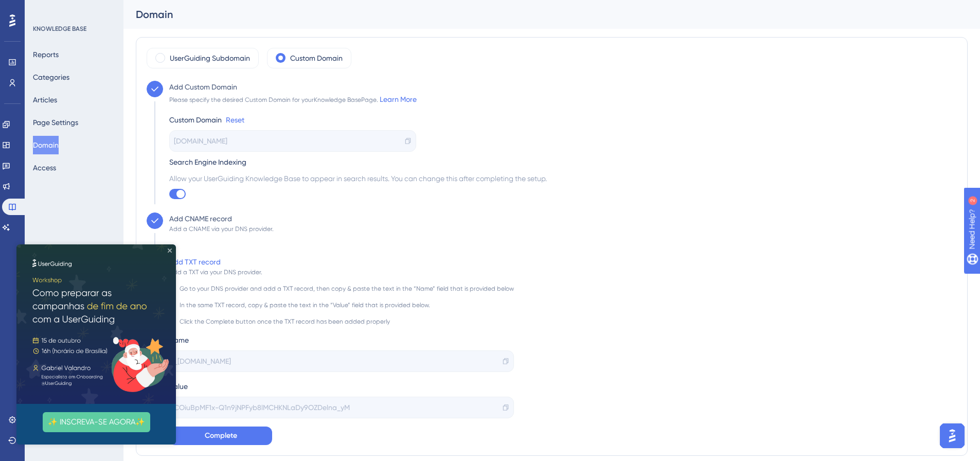  Describe the element at coordinates (358, 162) in the screenshot. I see `div: Search Engine Indexing` at that location.